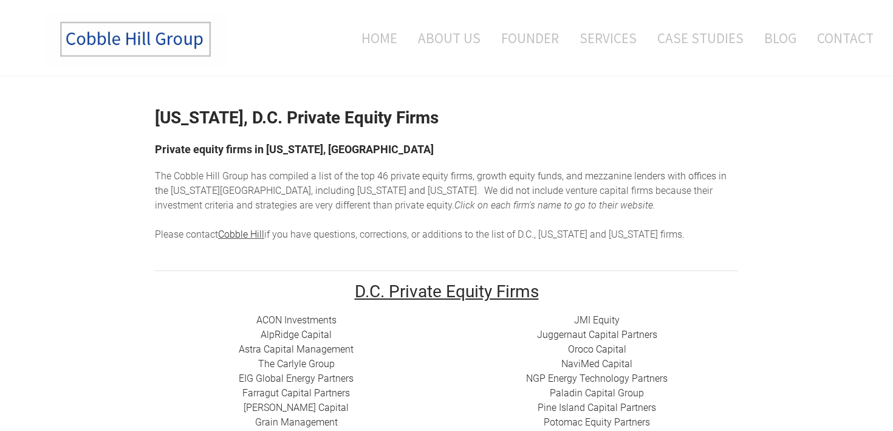  I want to click on a: JMI Equity, so click(596, 319).